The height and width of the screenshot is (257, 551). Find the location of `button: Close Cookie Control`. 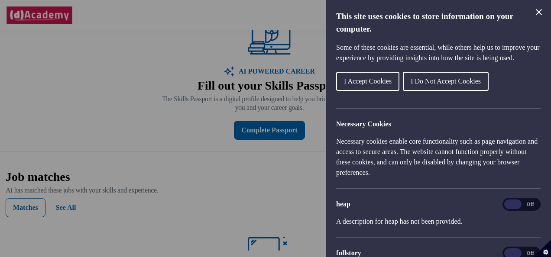

button: Close Cookie Control is located at coordinates (539, 12).